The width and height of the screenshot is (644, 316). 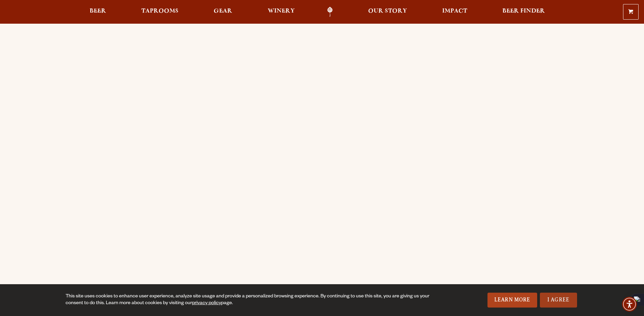 I want to click on span: Beer, so click(x=97, y=11).